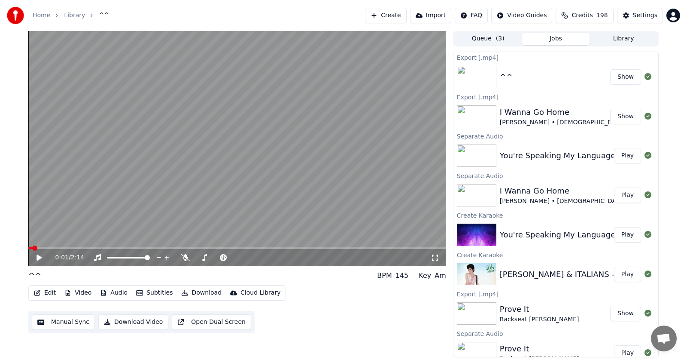 Image resolution: width=687 pixels, height=360 pixels. I want to click on button: Video, so click(78, 293).